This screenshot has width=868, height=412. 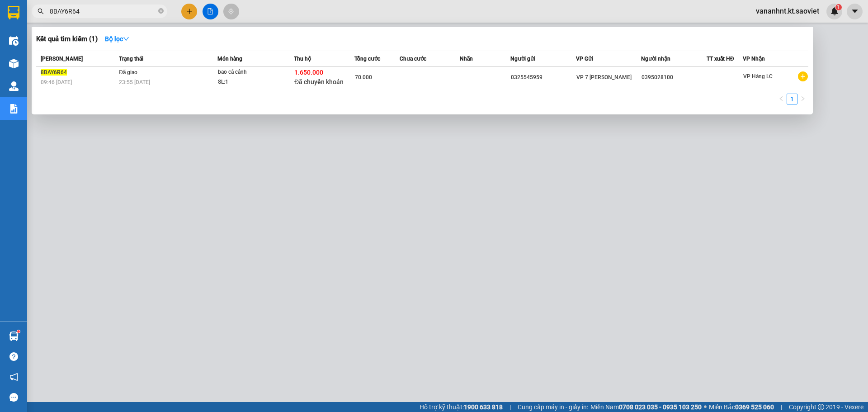 I want to click on button: left, so click(x=781, y=99).